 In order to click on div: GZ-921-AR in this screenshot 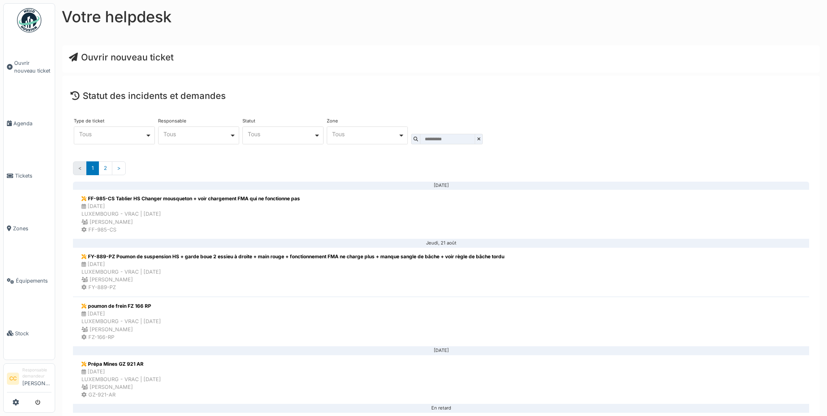, I will do `click(121, 394)`.